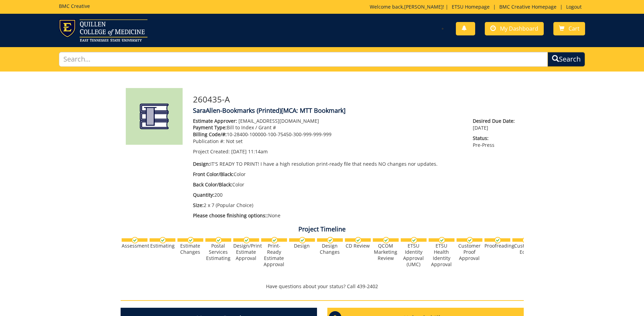 Image resolution: width=644 pixels, height=316 pixels. I want to click on p: Welcome back, ! | | |, so click(477, 7).